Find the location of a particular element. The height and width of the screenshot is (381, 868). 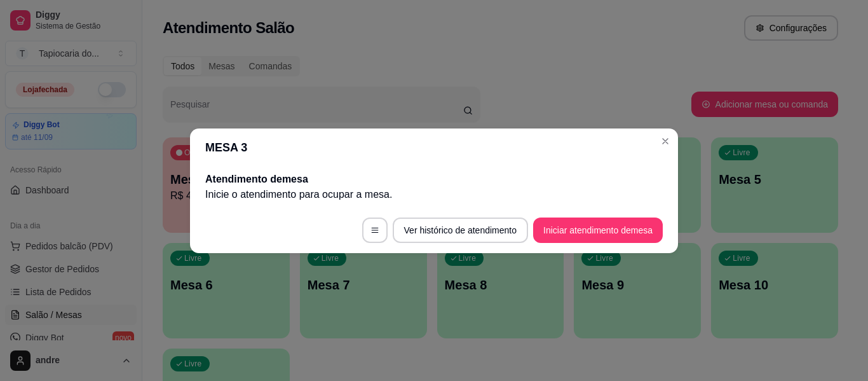

p: Inicie o atendimento para ocupar a mesa . is located at coordinates (434, 195).